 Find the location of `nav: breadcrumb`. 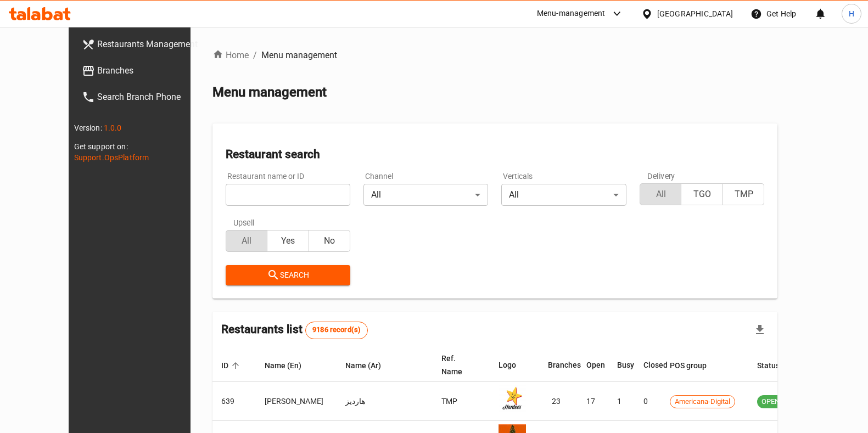

nav: breadcrumb is located at coordinates (495, 55).